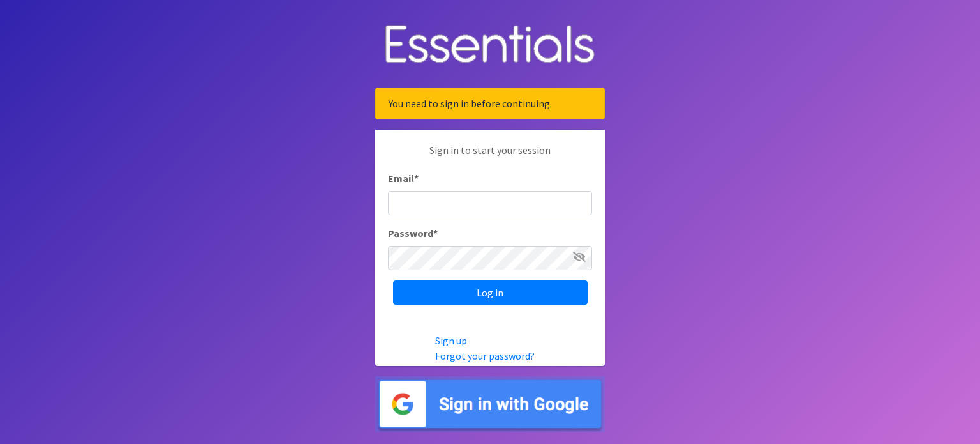  What do you see at coordinates (485, 356) in the screenshot?
I see `a: Forgot your password?` at bounding box center [485, 356].